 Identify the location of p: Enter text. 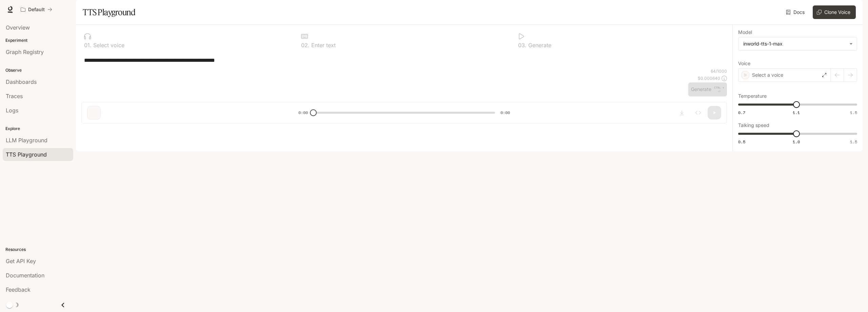
(323, 45).